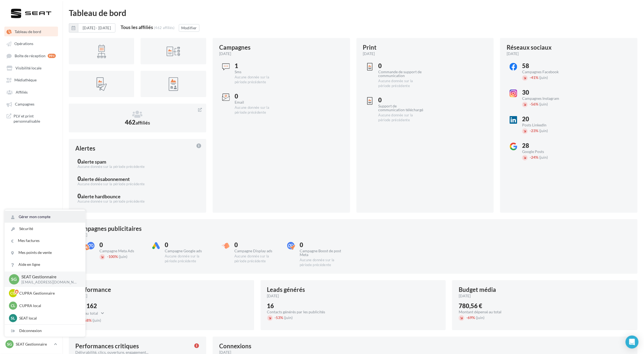  I want to click on div: (462 affiliés), so click(164, 28).